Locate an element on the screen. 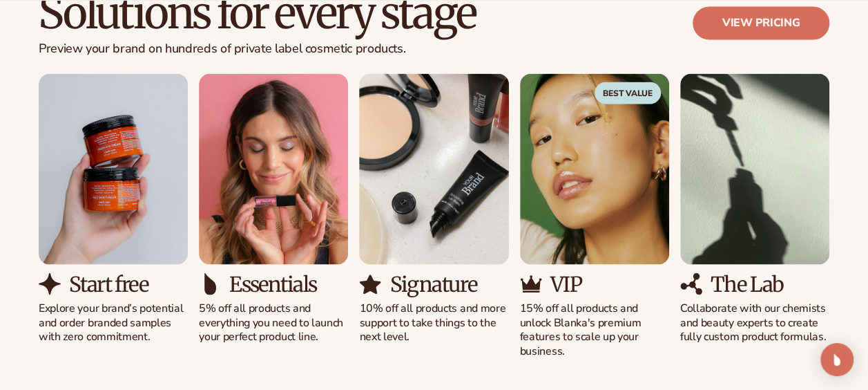 Image resolution: width=868 pixels, height=390 pixels. p: 5% off all products and everything you need to launch your perfect product line. is located at coordinates (273, 322).